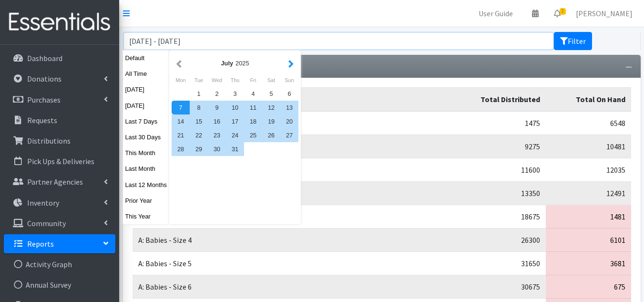 Image resolution: width=644 pixels, height=302 pixels. I want to click on a: Inventory, so click(59, 202).